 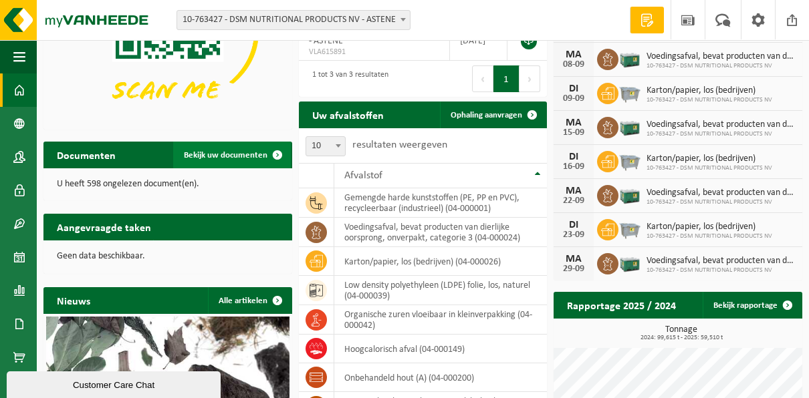 I want to click on td: low density polyethyleen (LDPE) folie, los, naturel (04-000039), so click(x=441, y=291).